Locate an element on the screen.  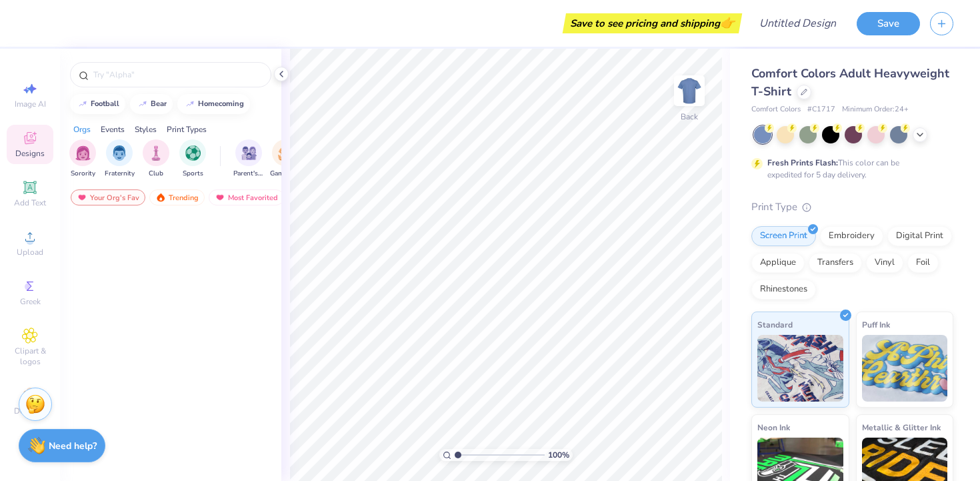
span: Puff Ink is located at coordinates (876, 324).